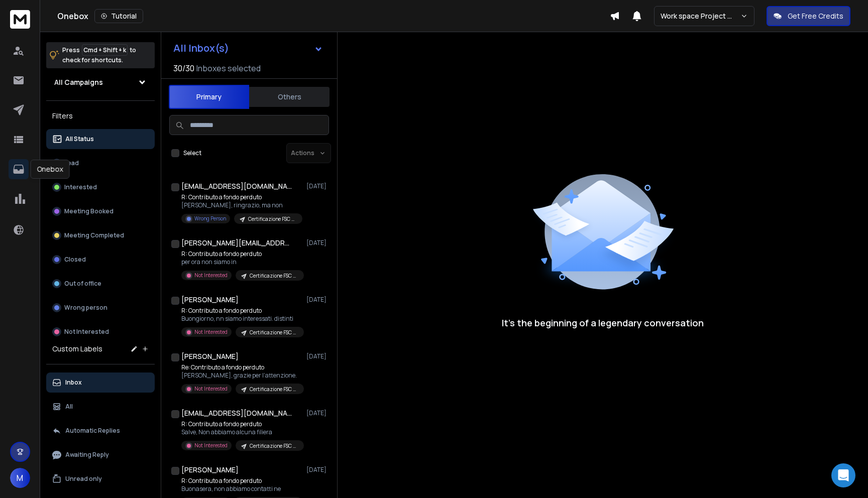  What do you see at coordinates (69, 406) in the screenshot?
I see `p: All` at bounding box center [69, 406].